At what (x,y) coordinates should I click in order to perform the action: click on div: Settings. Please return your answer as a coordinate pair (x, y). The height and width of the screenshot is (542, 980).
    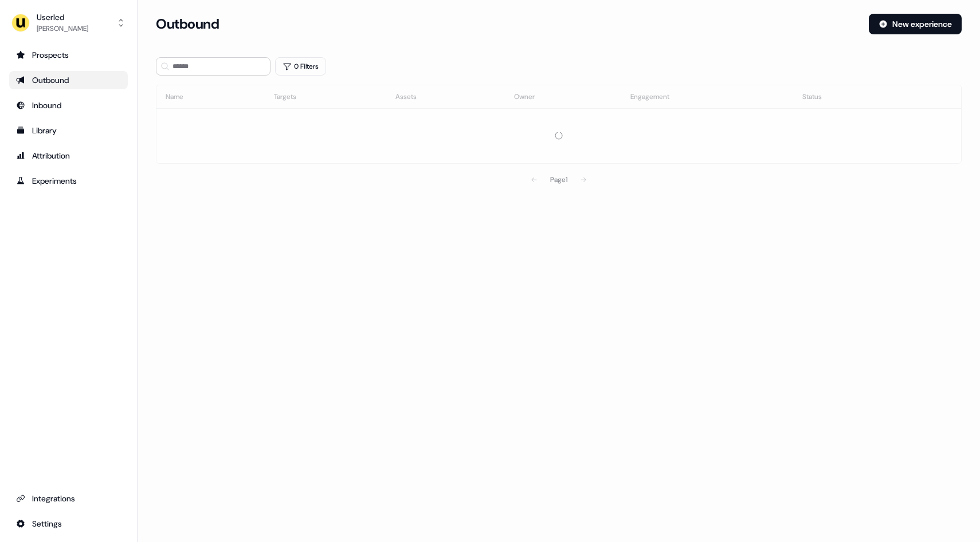
    Looking at the image, I should click on (68, 524).